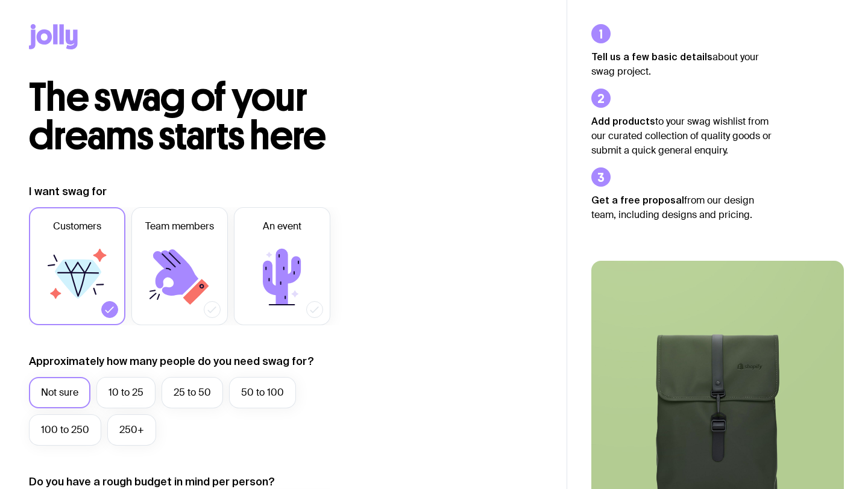 This screenshot has width=868, height=489. Describe the element at coordinates (682, 135) in the screenshot. I see `p: to your swag wishlist from our curated collection of quality goods or submit a quick general enqu...` at that location.